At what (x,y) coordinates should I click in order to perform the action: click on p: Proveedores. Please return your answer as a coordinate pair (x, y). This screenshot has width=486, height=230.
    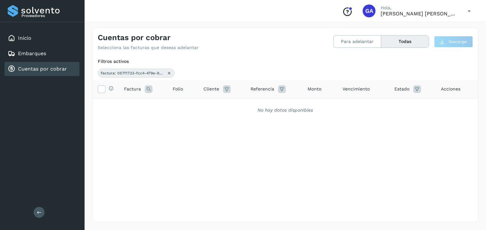
    Looking at the image, I should click on (49, 16).